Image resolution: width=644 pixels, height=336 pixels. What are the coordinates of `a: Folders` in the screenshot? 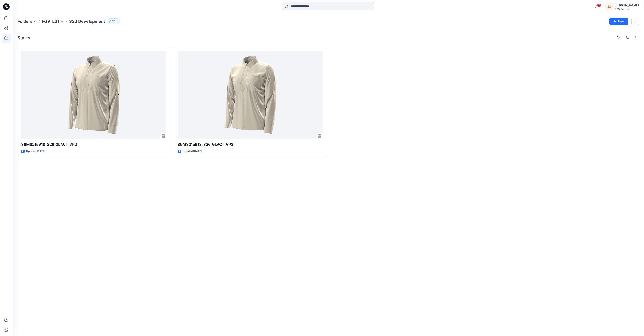 It's located at (25, 21).